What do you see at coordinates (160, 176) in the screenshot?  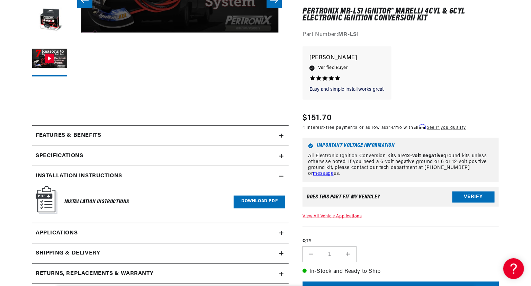 I see `summary: Installation instructions` at bounding box center [160, 176].